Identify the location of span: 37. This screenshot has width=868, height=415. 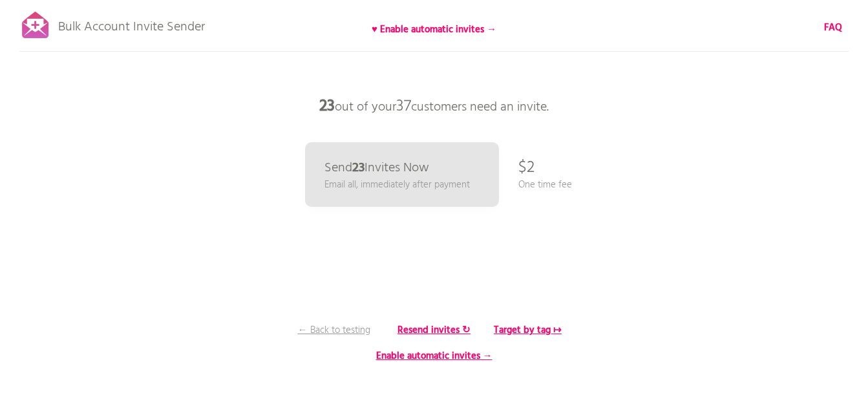
(403, 107).